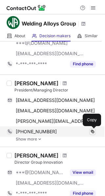 This screenshot has height=196, width=105. I want to click on div: President/Managing Director, so click(57, 90).